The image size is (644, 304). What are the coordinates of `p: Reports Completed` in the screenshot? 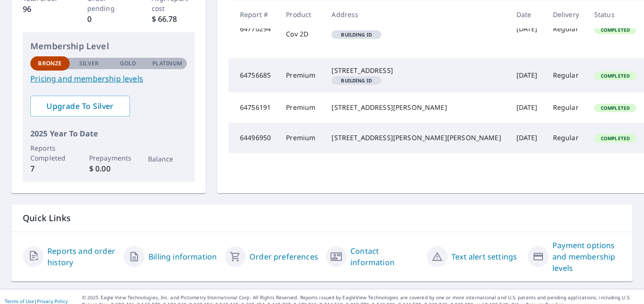 It's located at (50, 153).